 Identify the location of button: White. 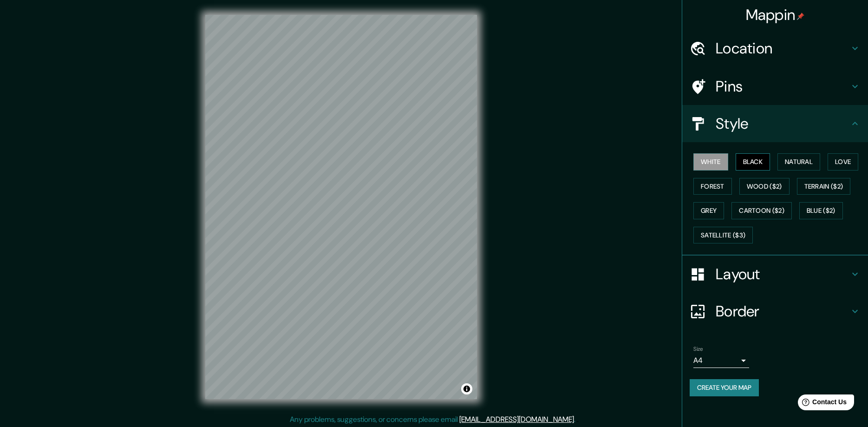
(711, 162).